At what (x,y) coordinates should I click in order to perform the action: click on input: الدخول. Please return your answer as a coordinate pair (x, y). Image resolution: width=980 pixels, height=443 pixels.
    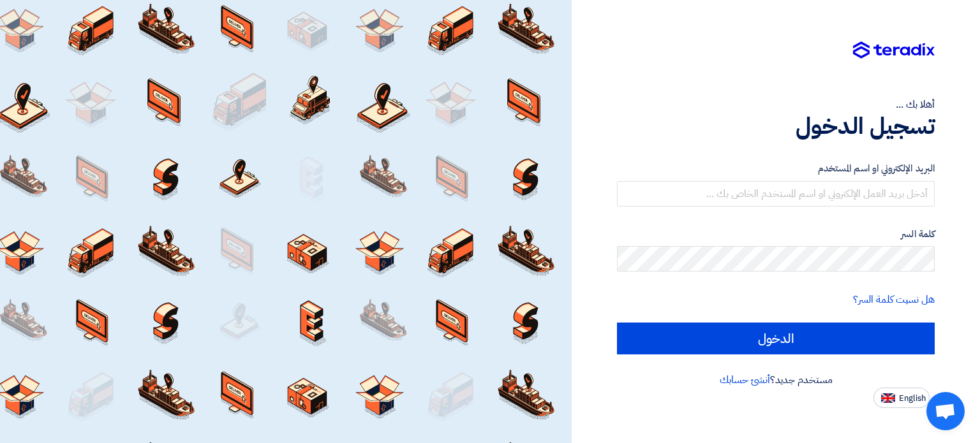
    Looking at the image, I should click on (776, 339).